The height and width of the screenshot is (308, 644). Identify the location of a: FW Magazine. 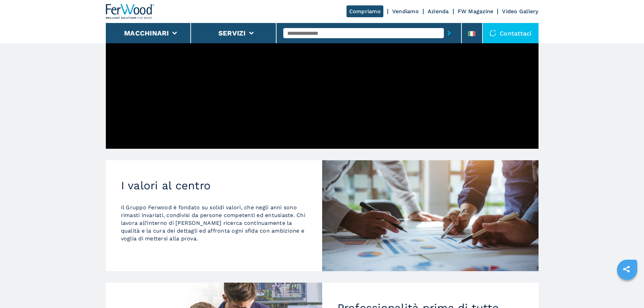
(475, 11).